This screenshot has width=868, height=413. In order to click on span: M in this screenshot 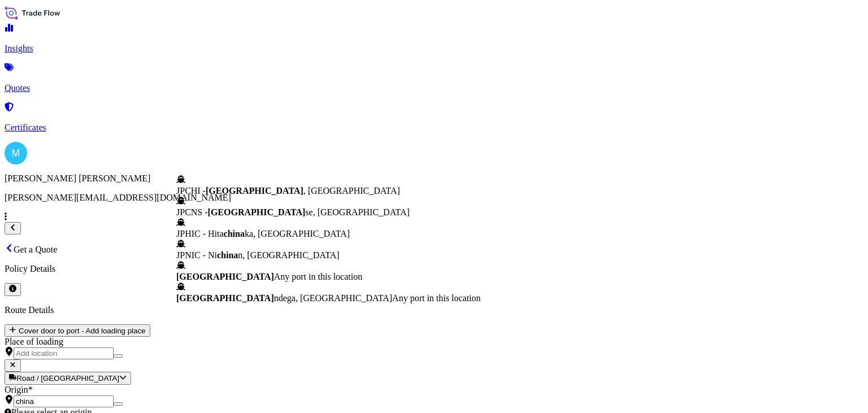, I will do `click(16, 153)`.